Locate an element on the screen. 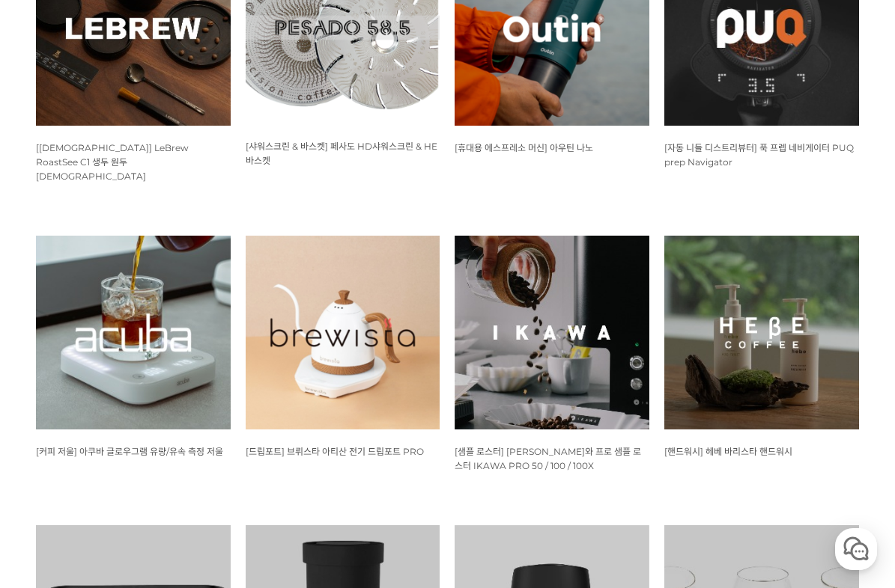 The height and width of the screenshot is (588, 895). span: 홈 is located at coordinates (52, 493).